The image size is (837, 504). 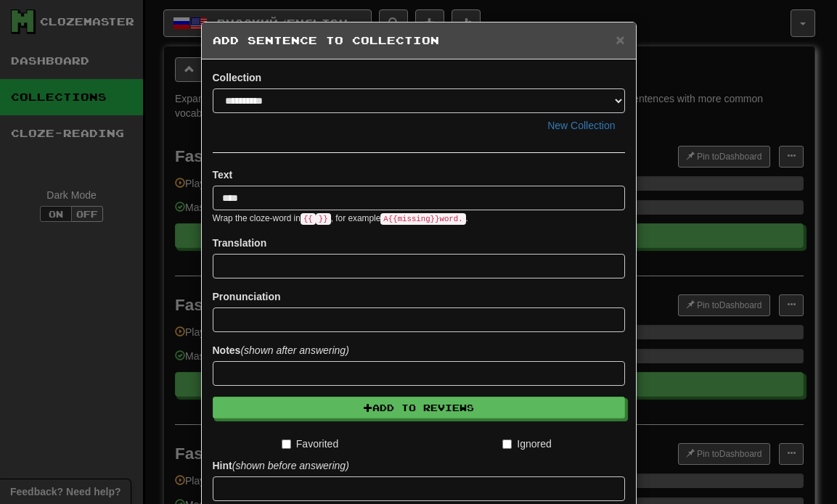 I want to click on button: New Collection, so click(x=581, y=125).